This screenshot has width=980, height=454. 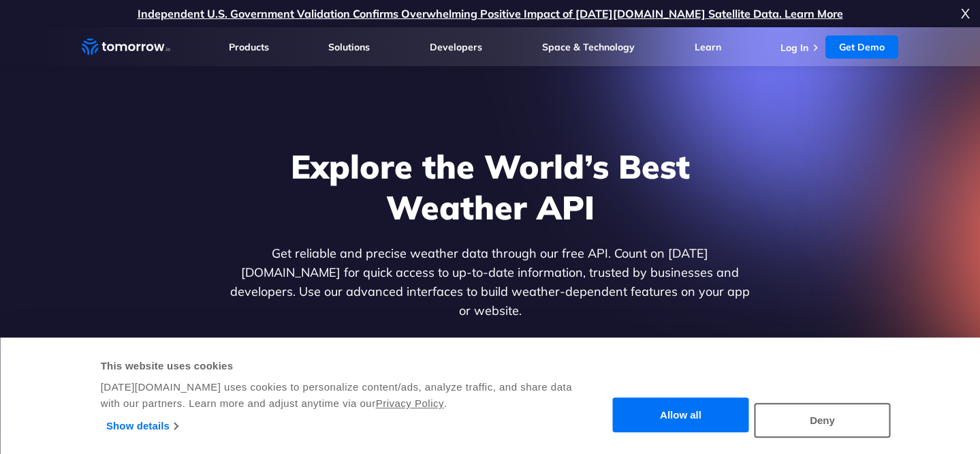 I want to click on a: Get Demo, so click(x=862, y=47).